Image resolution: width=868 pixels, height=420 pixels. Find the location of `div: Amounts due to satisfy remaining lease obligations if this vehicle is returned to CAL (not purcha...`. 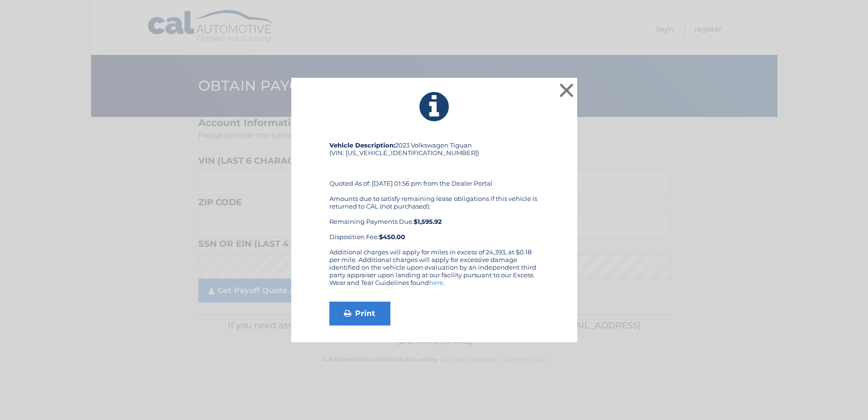

div: Amounts due to satisfy remaining lease obligations if this vehicle is returned to CAL (not purcha... is located at coordinates (435, 217).